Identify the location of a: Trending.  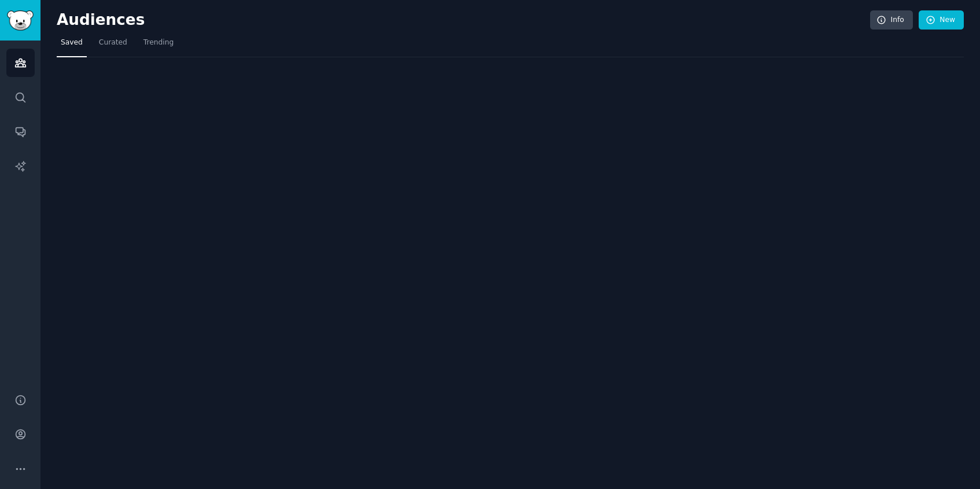
(159, 45).